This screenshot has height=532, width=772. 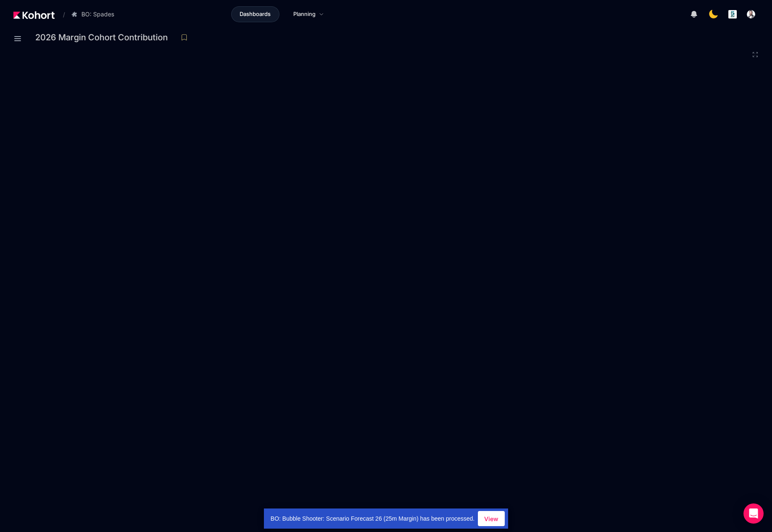 What do you see at coordinates (492, 518) in the screenshot?
I see `span: View` at bounding box center [492, 518].